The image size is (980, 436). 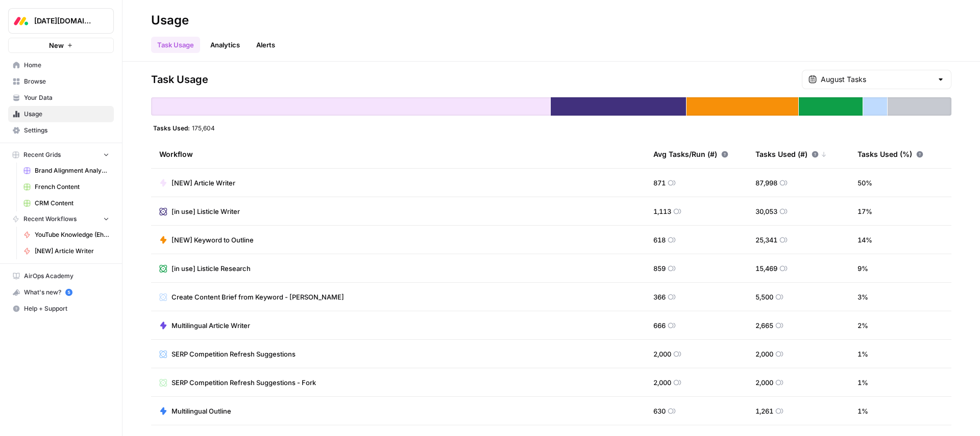 What do you see at coordinates (203, 128) in the screenshot?
I see `span: 175,604` at bounding box center [203, 128].